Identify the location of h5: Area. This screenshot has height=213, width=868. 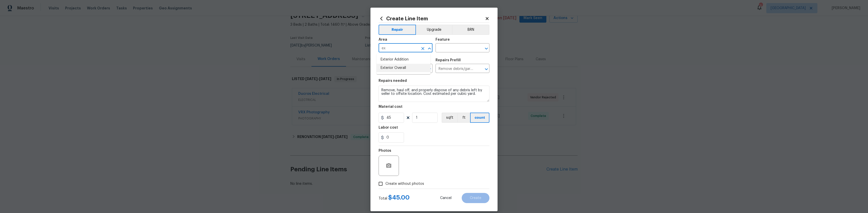
(383, 40).